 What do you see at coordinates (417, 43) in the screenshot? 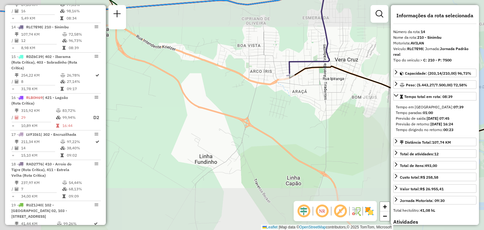
I see `strong: AVILAN` at bounding box center [417, 43].